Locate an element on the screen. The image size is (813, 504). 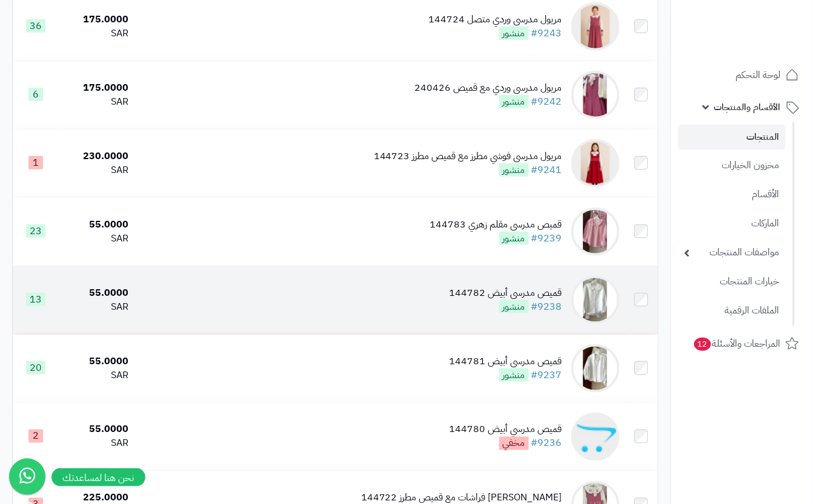
a: #9238 is located at coordinates (547, 307).